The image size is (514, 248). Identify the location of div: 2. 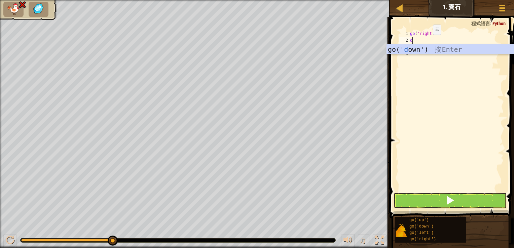
(405, 40).